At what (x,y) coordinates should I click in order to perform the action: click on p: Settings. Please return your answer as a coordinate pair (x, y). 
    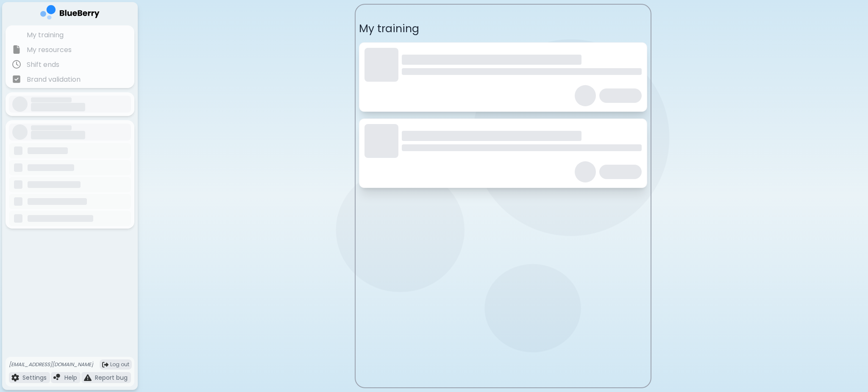
    Looking at the image, I should click on (35, 378).